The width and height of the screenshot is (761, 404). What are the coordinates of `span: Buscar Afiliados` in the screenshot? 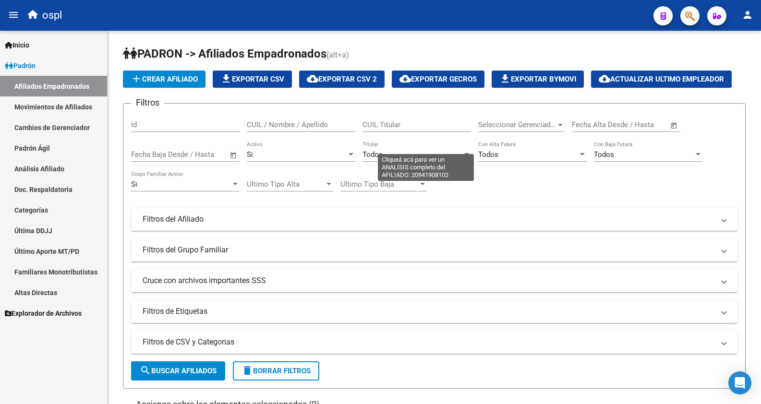 It's located at (178, 371).